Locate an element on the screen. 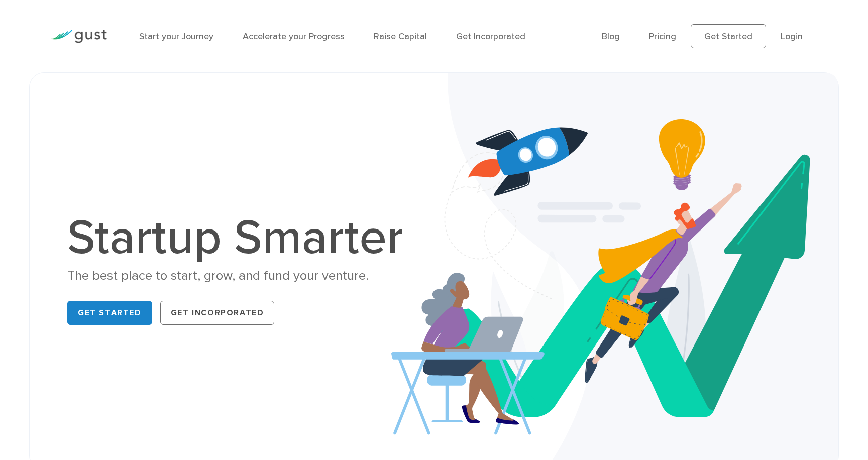  img: Gust Logo is located at coordinates (79, 36).